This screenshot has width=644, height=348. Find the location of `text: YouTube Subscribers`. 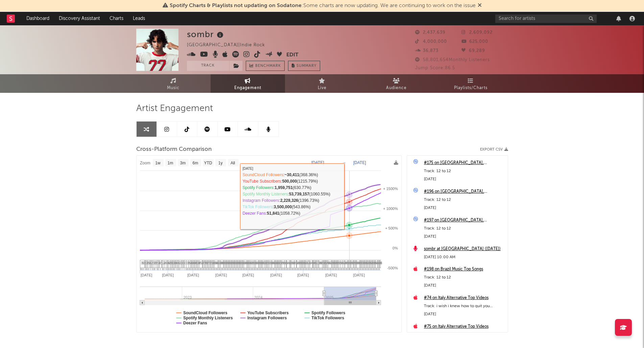

text: YouTube Subscribers is located at coordinates (268, 313).